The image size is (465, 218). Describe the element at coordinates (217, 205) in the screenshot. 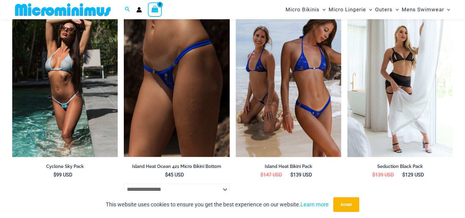

I see `p: This website uses cookies to ensure you get the best experience on our website.` at that location.